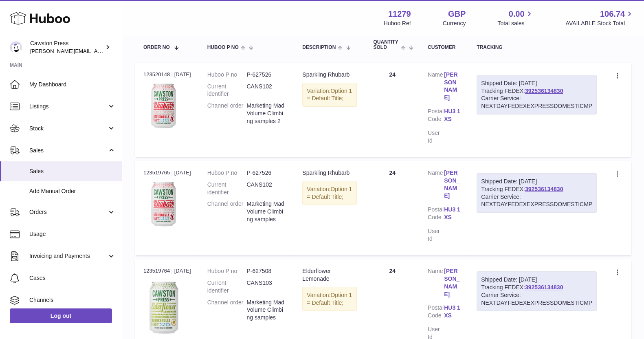 Image resolution: width=644 pixels, height=339 pixels. Describe the element at coordinates (454, 23) in the screenshot. I see `div: Currency` at that location.